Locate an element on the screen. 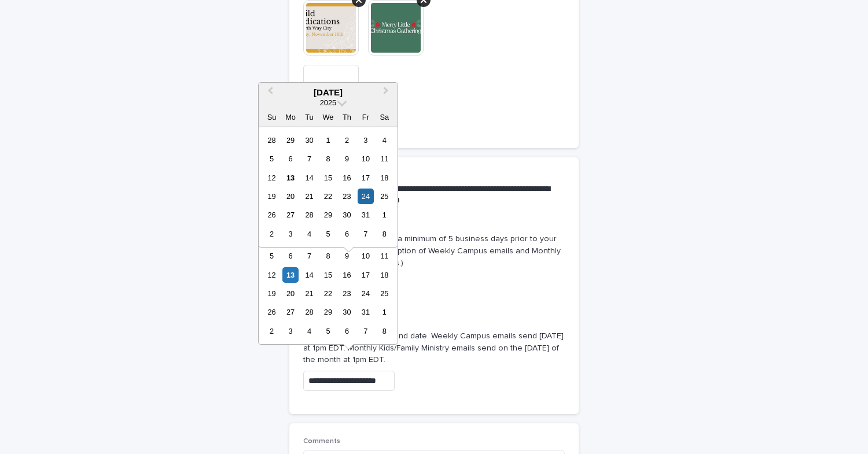  button: Next Month is located at coordinates (387, 93).